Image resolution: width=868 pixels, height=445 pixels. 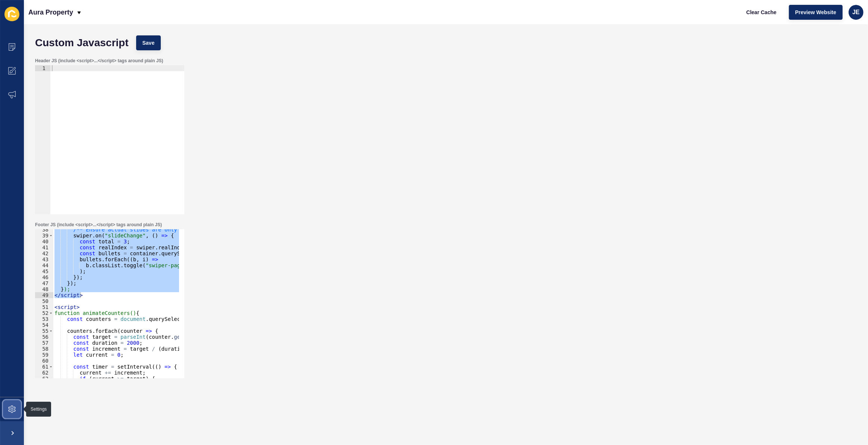 I want to click on div: 48, so click(x=44, y=289).